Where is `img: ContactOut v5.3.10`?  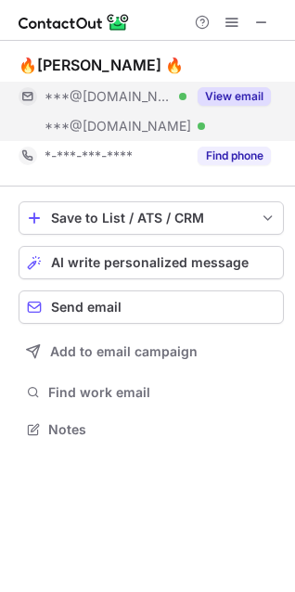 img: ContactOut v5.3.10 is located at coordinates (74, 22).